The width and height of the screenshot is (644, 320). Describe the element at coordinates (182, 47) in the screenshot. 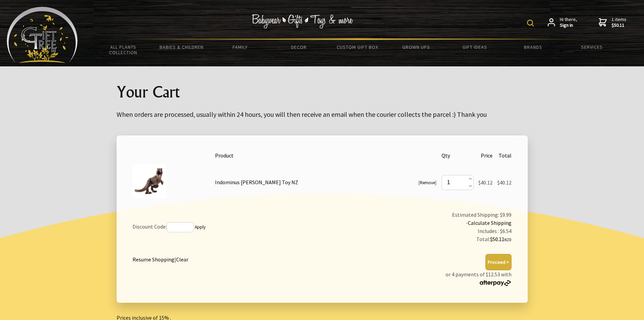

I see `a: Babies & Children` at that location.